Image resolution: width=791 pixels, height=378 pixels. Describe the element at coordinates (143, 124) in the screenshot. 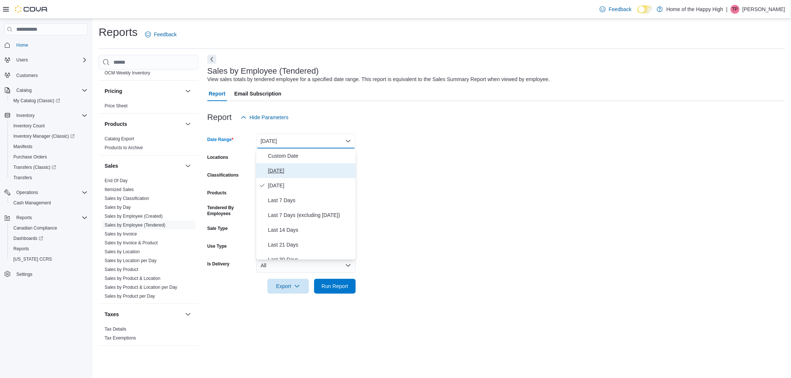

I see `button: Products` at that location.